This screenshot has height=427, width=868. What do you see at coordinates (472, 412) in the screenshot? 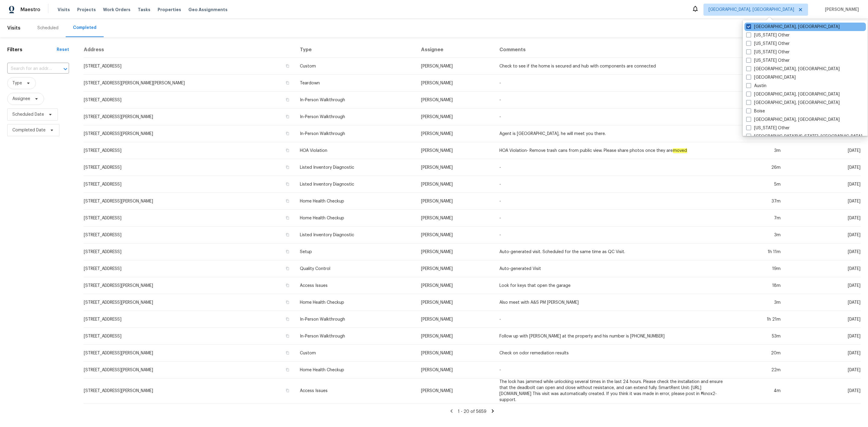
I see `span: 1 - 20 of 5659` at bounding box center [472, 412].